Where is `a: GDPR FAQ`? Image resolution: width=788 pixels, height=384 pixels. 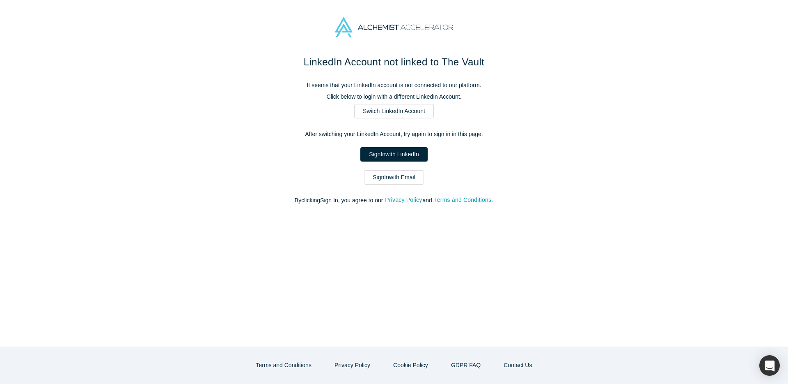 a: GDPR FAQ is located at coordinates (466, 365).